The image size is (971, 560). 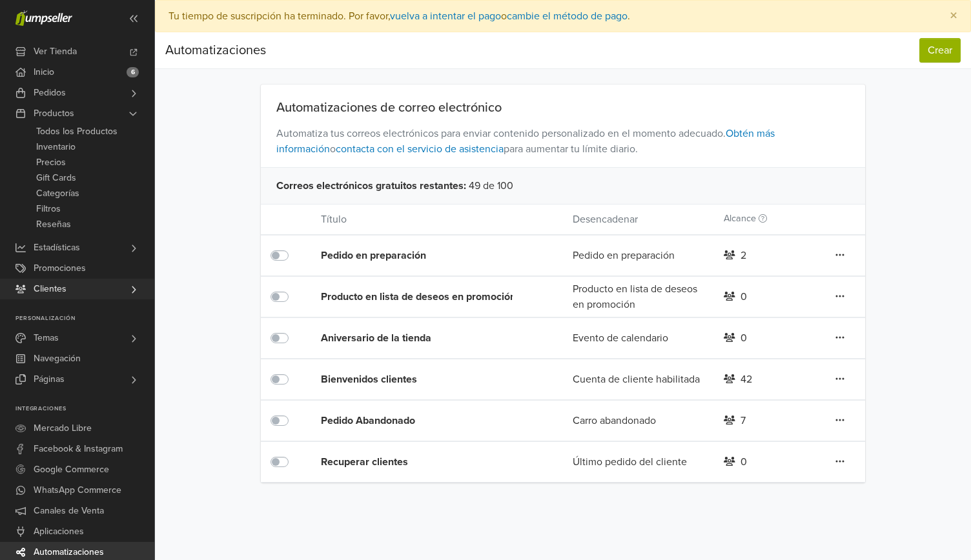 What do you see at coordinates (420, 149) in the screenshot?
I see `a: contacta con el servicio de asistencia` at bounding box center [420, 149].